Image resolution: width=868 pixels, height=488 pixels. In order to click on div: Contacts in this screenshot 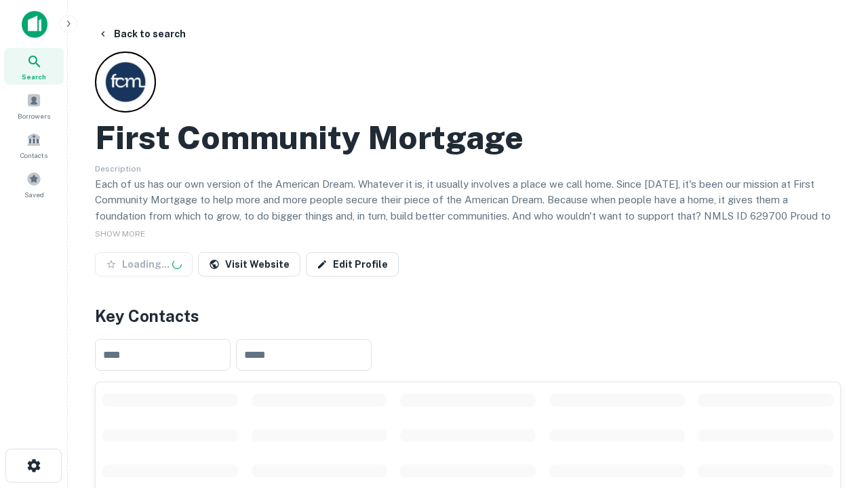, I will do `click(34, 145)`.